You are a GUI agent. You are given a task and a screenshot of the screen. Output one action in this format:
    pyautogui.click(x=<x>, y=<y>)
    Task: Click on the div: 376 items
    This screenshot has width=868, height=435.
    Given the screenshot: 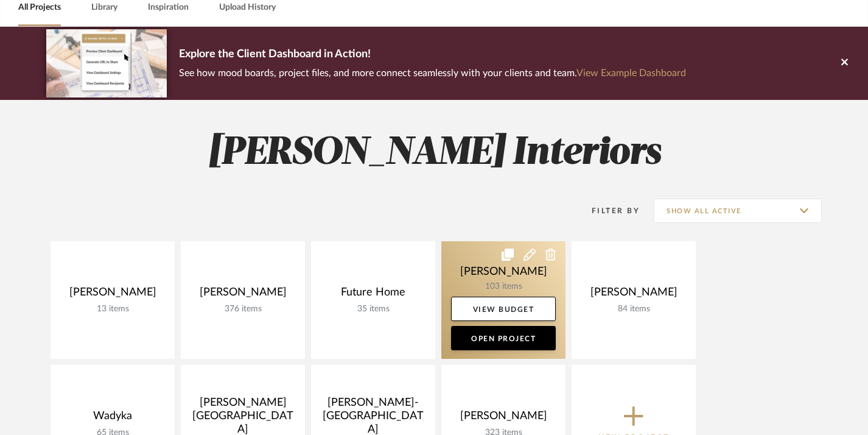 What is the action you would take?
    pyautogui.click(x=243, y=309)
    